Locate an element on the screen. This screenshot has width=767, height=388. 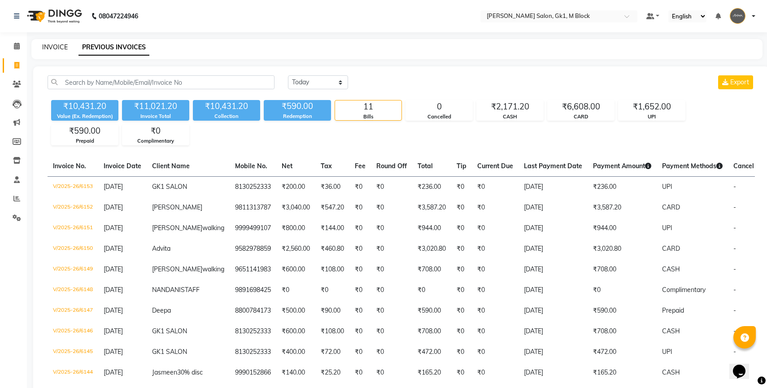
span: STAFF is located at coordinates (190, 290).